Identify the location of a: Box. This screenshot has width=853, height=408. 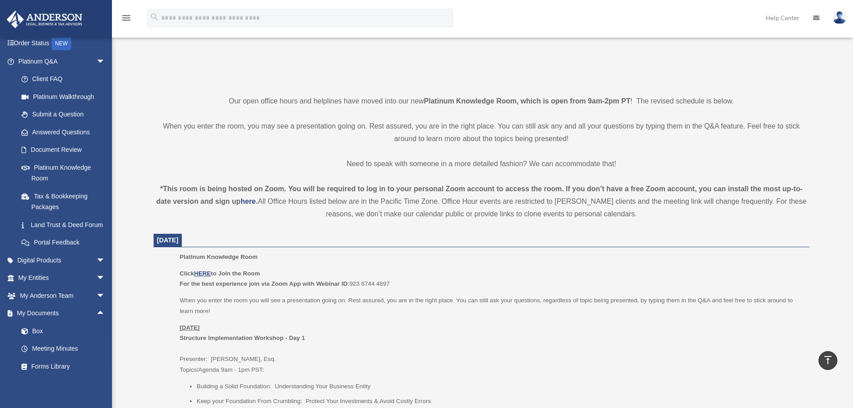
(65, 331).